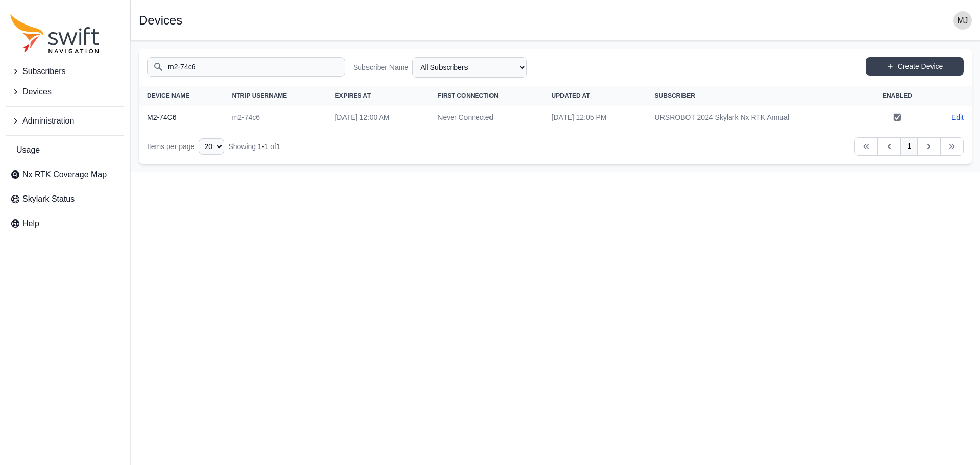 The height and width of the screenshot is (465, 980). I want to click on a: Usage, so click(65, 150).